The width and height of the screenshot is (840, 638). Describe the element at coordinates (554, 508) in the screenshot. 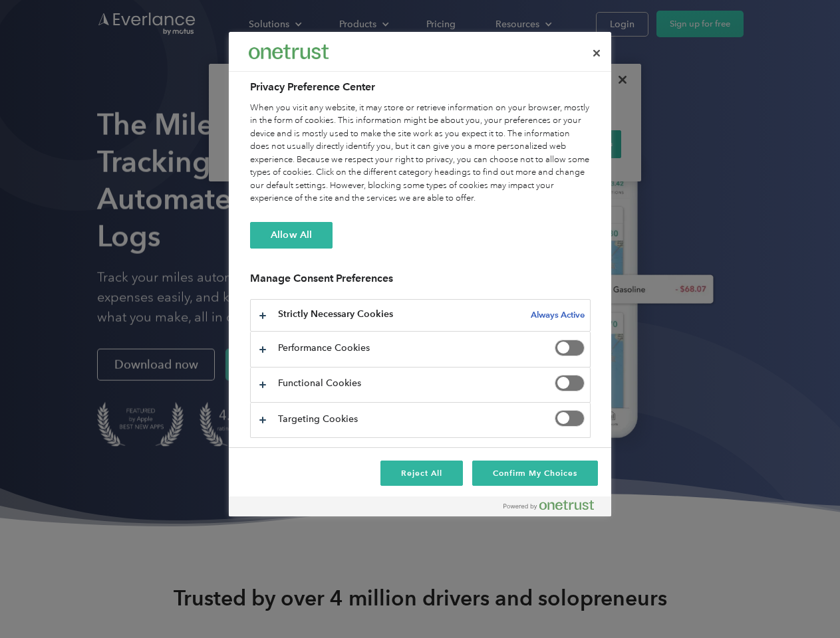

I see `a: Powered by OneTrust Opens in a new Tab` at that location.